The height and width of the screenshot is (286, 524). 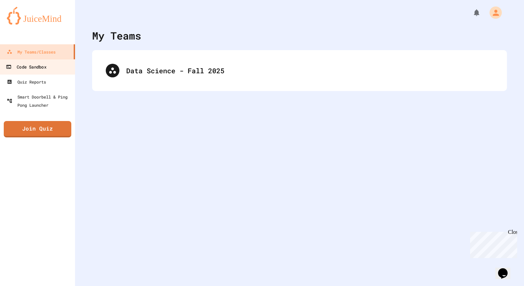 What do you see at coordinates (493, 13) in the screenshot?
I see `div: My Account` at bounding box center [493, 13].